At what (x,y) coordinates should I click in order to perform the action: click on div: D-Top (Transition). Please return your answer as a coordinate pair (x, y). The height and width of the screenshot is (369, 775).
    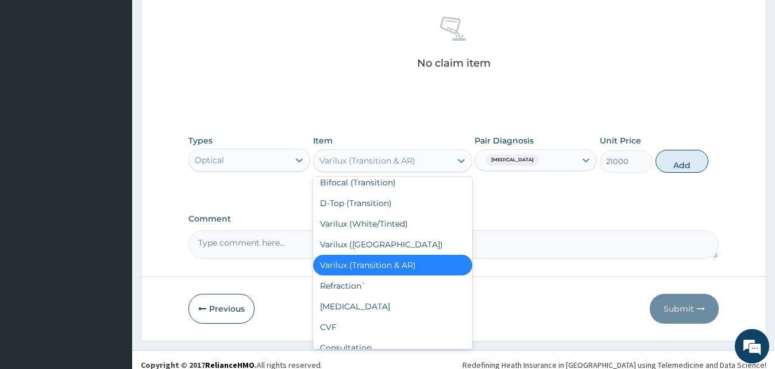
    Looking at the image, I should click on (392, 203).